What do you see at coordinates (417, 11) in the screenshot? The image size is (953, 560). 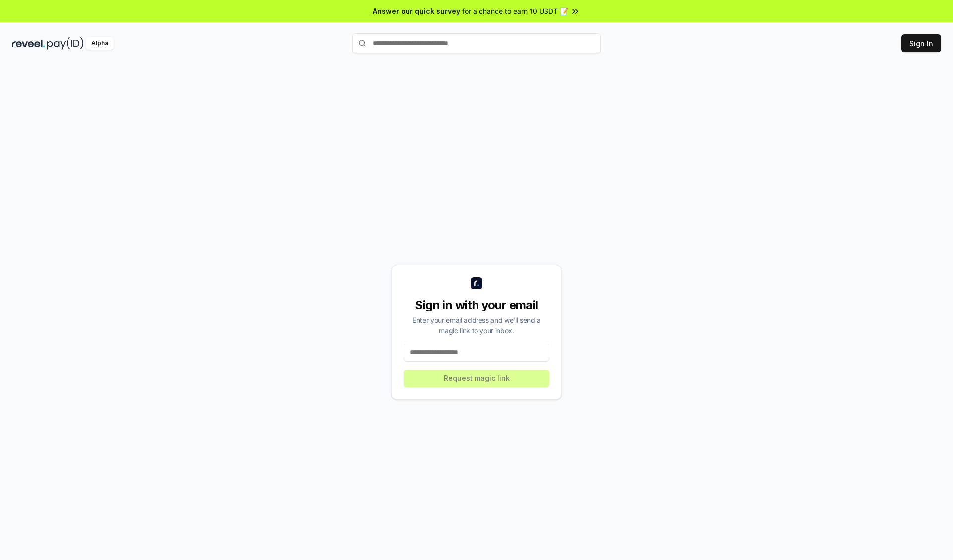 I see `span: Answer our quick survey` at bounding box center [417, 11].